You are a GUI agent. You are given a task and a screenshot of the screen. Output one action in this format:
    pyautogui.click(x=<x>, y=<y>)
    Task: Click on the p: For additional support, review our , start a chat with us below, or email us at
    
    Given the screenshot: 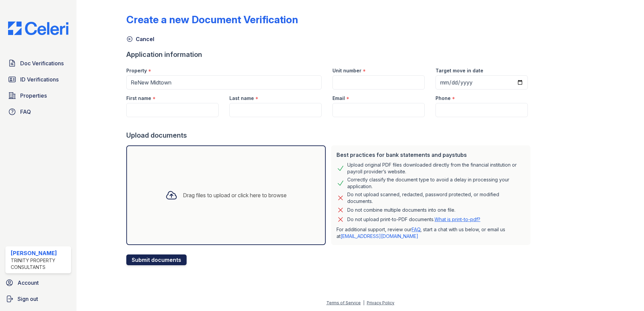 What is the action you would take?
    pyautogui.click(x=431, y=233)
    